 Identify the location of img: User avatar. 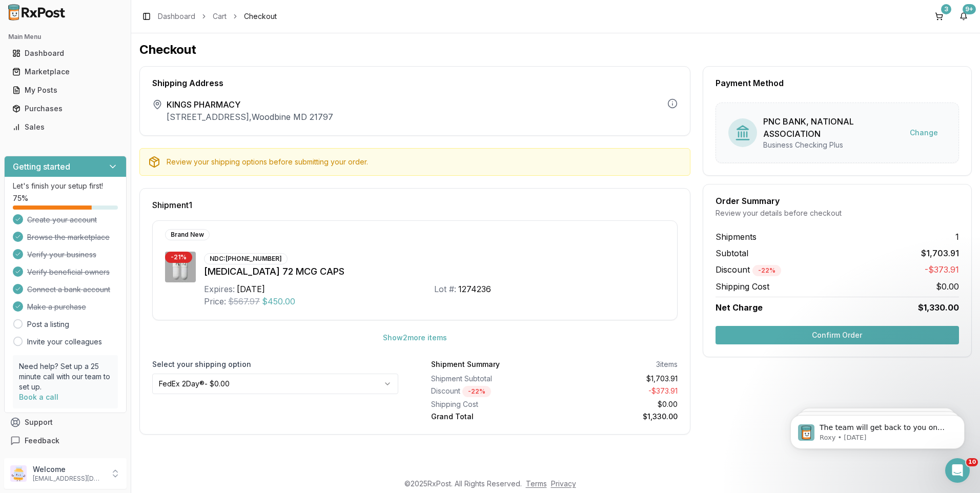
(18, 474).